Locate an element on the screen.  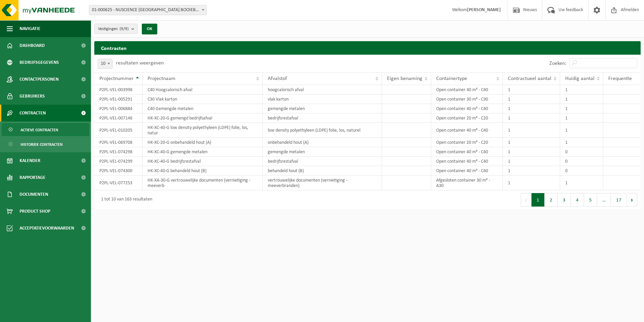
span: Projectnummer is located at coordinates (116, 79).